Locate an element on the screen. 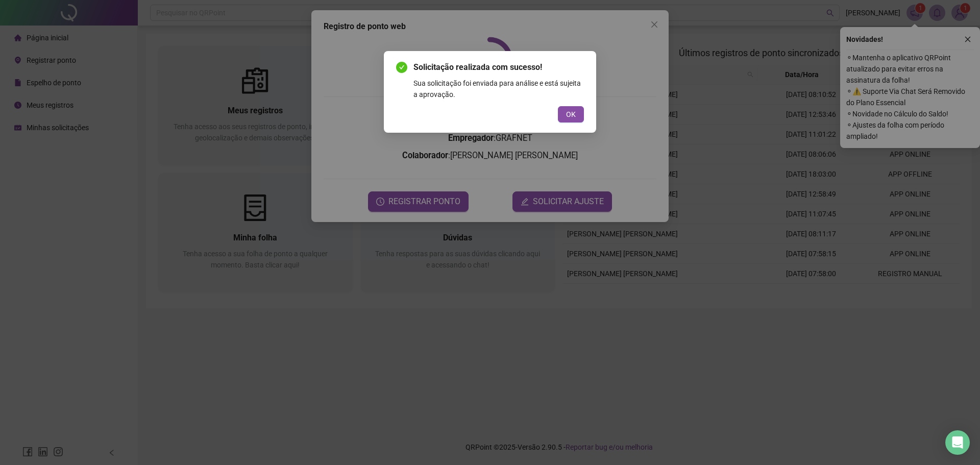  span: check-circle is located at coordinates (402, 67).